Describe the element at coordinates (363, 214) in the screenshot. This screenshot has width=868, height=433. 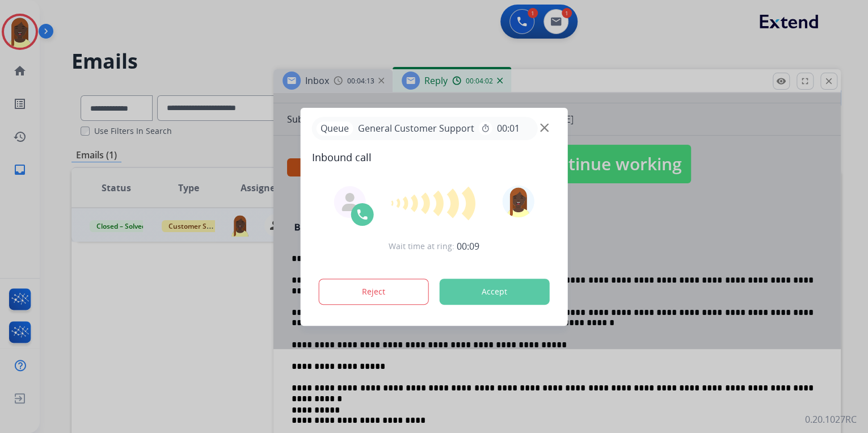
I see `img: call-icon` at that location.